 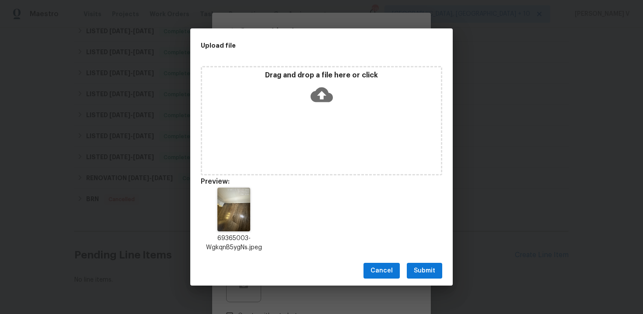 I want to click on h2: Upload file, so click(x=302, y=45).